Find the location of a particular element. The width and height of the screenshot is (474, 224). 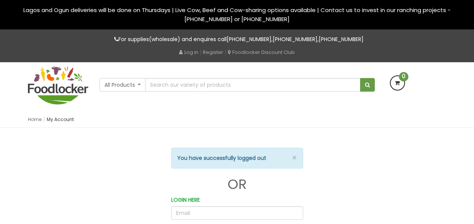

span: Lagos and Ogun deliveries will be done on Thursdays | Live Cow, Beef and Cow-sharing options avai... is located at coordinates (237, 14).